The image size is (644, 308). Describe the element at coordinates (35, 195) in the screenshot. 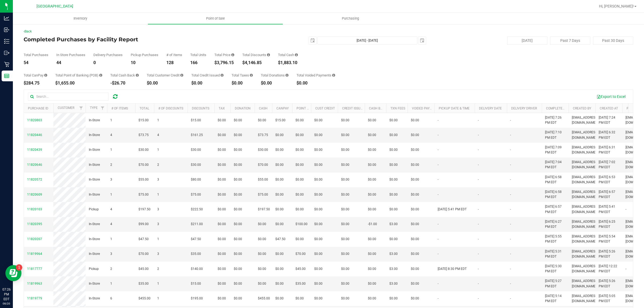

I see `span: 11820609` at that location.